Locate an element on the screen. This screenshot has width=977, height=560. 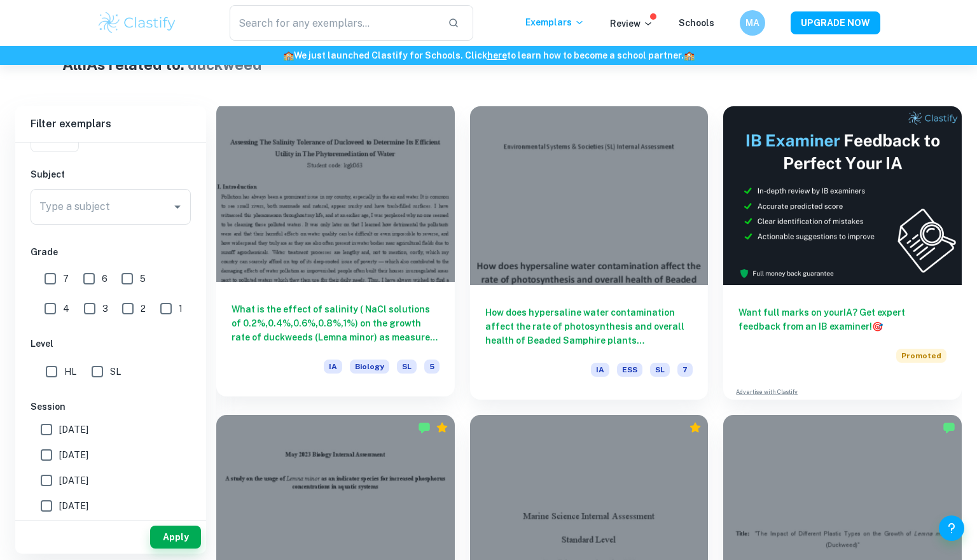
p: Review is located at coordinates (632, 24).